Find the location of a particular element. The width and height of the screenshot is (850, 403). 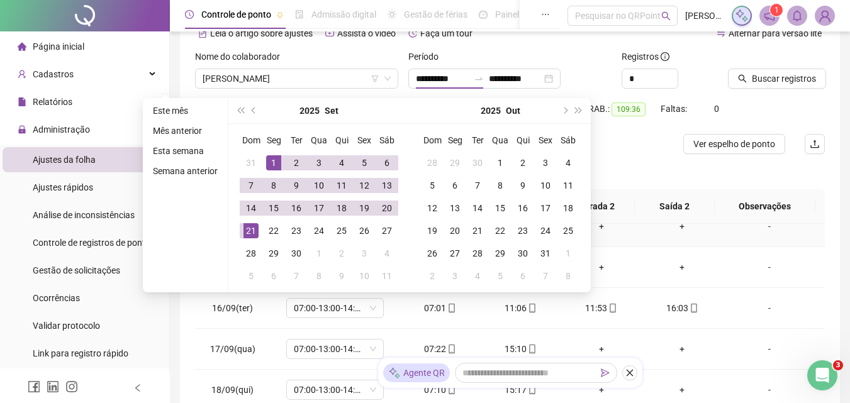

span: 1 is located at coordinates (776, 10).